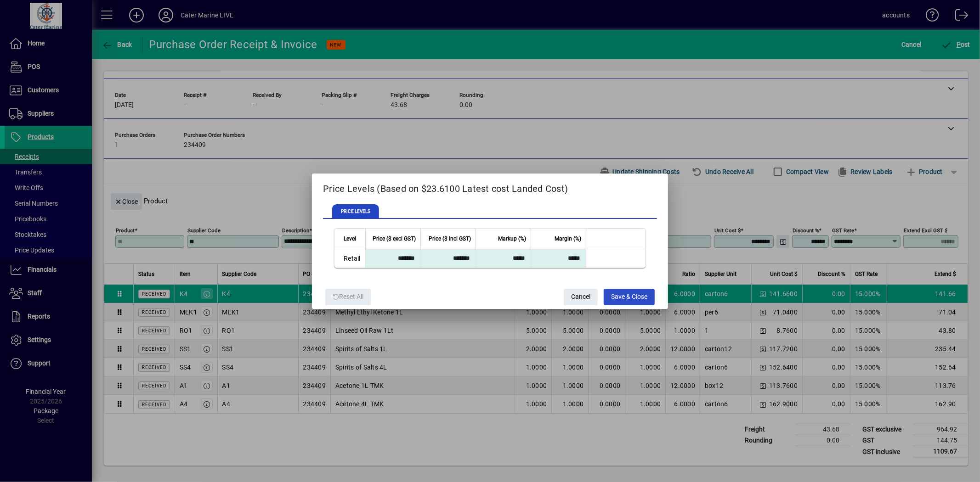 The height and width of the screenshot is (482, 980). I want to click on span: Save & Close, so click(629, 296).